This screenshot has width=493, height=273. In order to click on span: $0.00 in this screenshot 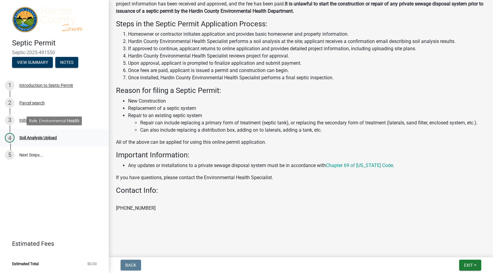, I will do `click(92, 263)`.